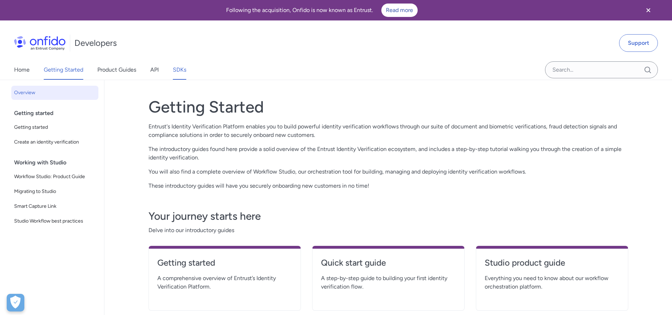 Image resolution: width=672 pixels, height=315 pixels. Describe the element at coordinates (389, 107) in the screenshot. I see `h1: Getting Started` at that location.